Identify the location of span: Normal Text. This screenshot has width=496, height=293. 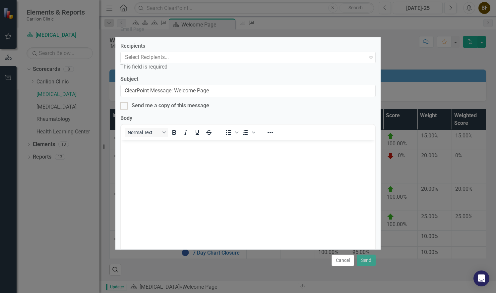
(144, 133).